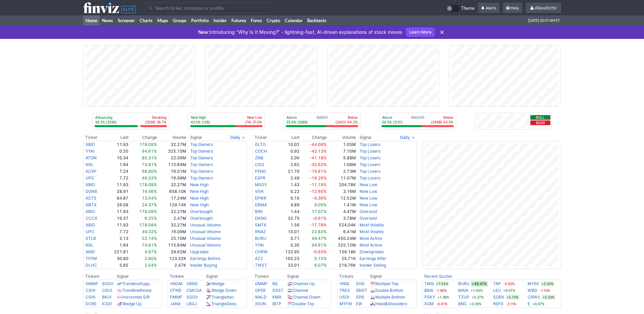  Describe the element at coordinates (231, 297) in the screenshot. I see `span: Asc.` at that location.